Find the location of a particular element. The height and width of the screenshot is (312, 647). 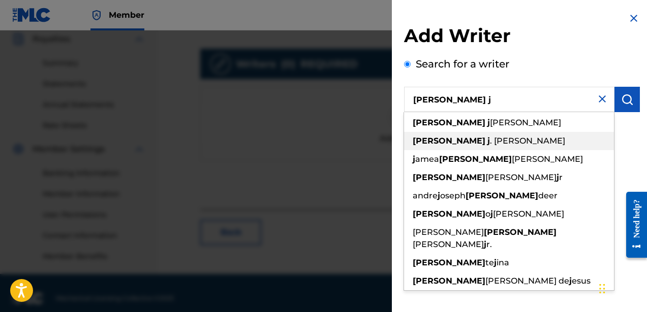

span: o is located at coordinates (488, 214).